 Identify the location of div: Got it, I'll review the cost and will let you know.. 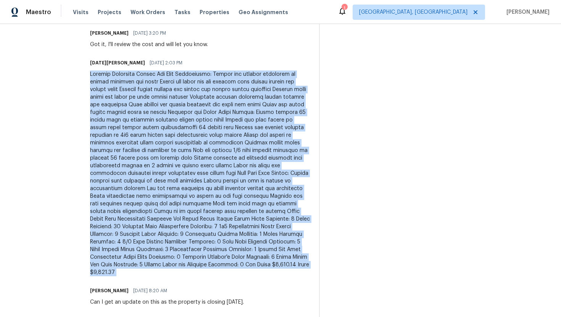
(149, 45).